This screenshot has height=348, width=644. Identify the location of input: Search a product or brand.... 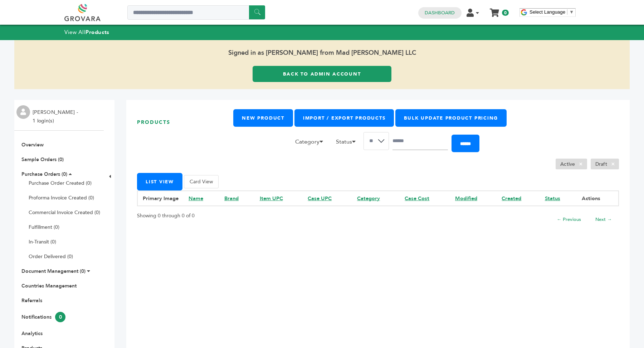
(196, 12).